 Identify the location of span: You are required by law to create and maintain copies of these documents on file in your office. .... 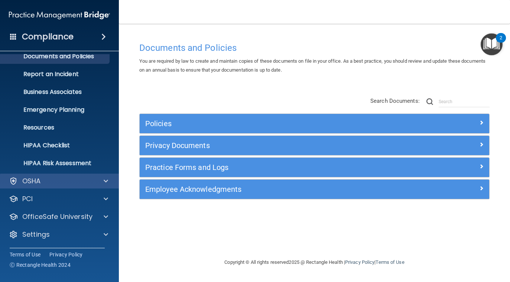
(312, 65).